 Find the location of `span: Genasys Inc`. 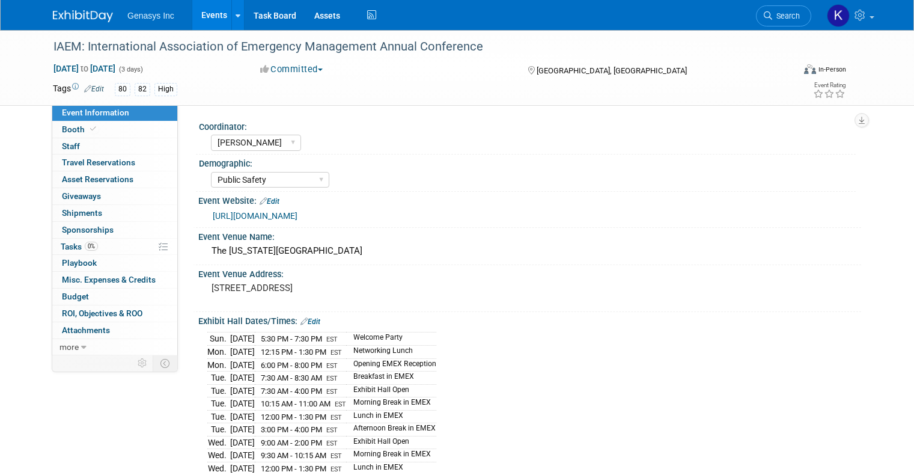

span: Genasys Inc is located at coordinates (151, 16).